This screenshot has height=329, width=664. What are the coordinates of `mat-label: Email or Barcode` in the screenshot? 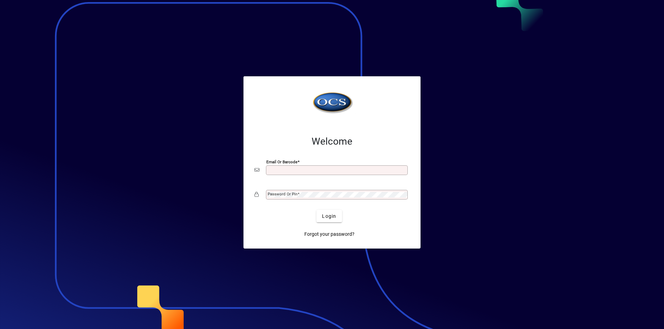 It's located at (282, 162).